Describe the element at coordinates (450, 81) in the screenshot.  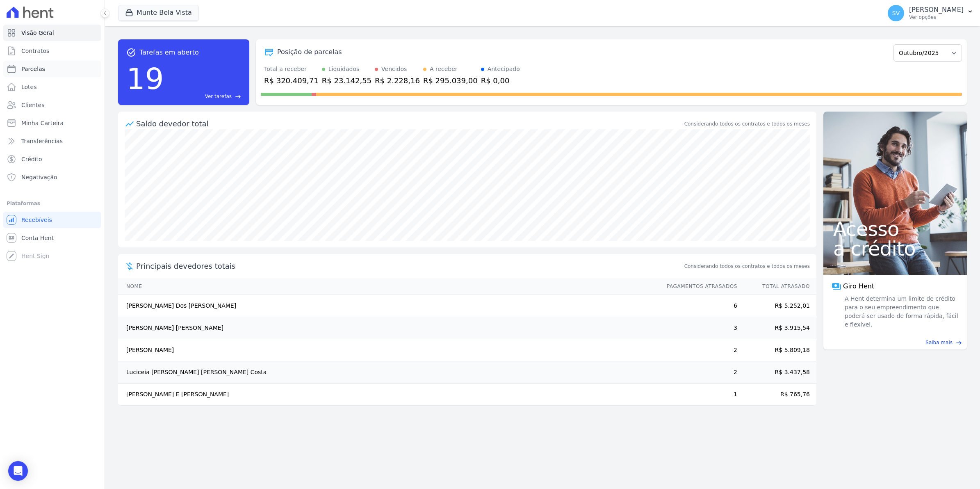
I see `div: R$ 295.039,00` at that location.